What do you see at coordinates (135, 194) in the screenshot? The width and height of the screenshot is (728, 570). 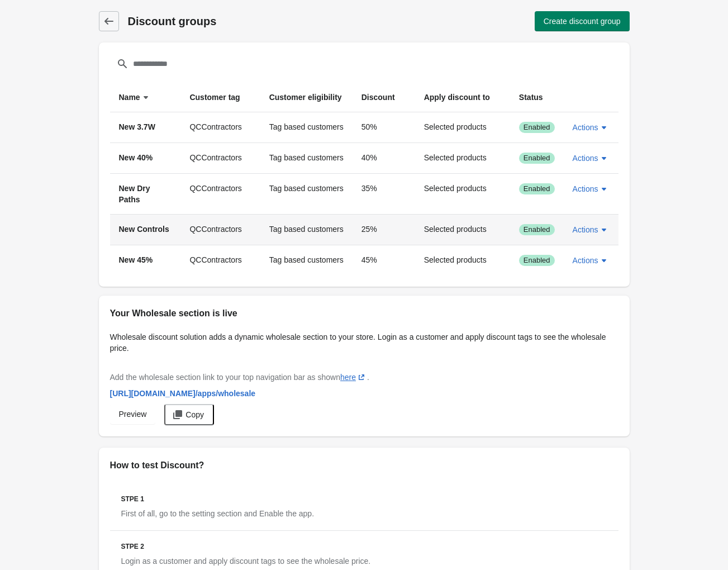 I see `span: New Dry Paths` at bounding box center [135, 194].